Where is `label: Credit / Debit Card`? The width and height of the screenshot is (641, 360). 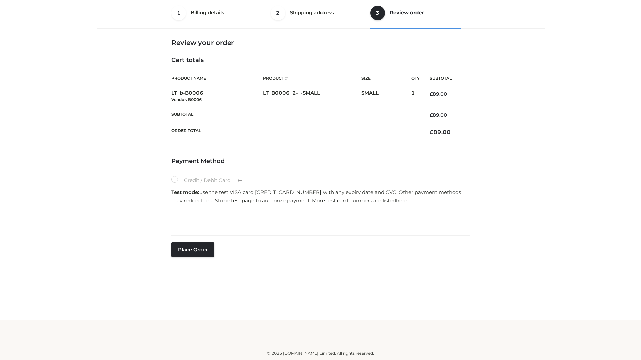 label: Credit / Debit Card is located at coordinates (210, 180).